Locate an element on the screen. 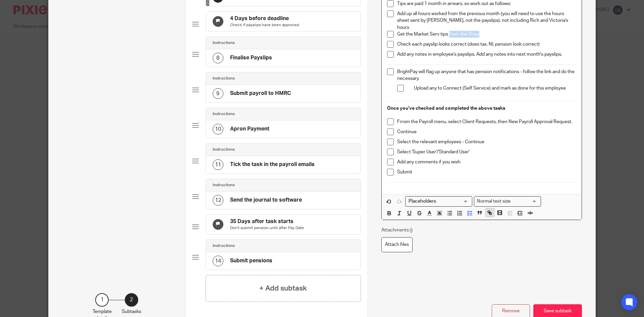 Image resolution: width=644 pixels, height=317 pixels. label: Attach files is located at coordinates (397, 244).